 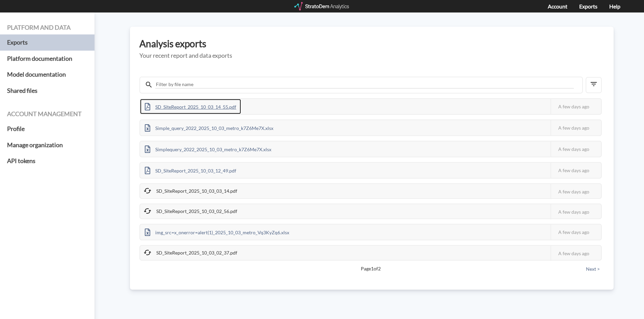 I want to click on input: Filter by file name, so click(x=364, y=84).